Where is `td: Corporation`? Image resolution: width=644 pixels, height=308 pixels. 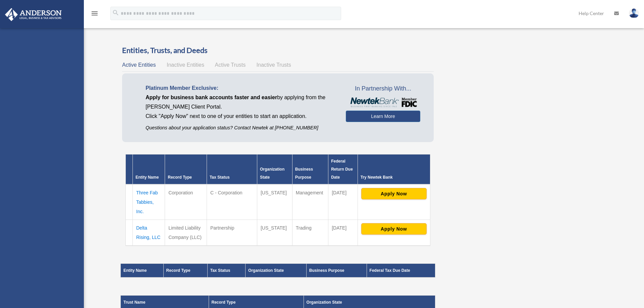
td: Corporation is located at coordinates (186, 202).